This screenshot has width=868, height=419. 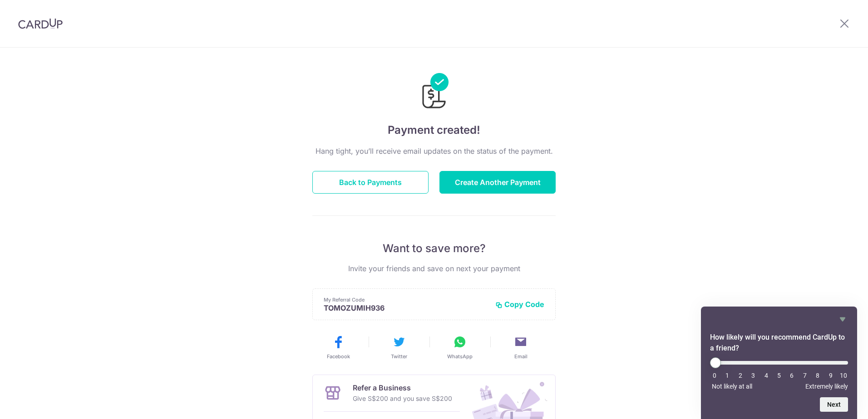 What do you see at coordinates (521, 357) in the screenshot?
I see `span: Email` at bounding box center [521, 357].